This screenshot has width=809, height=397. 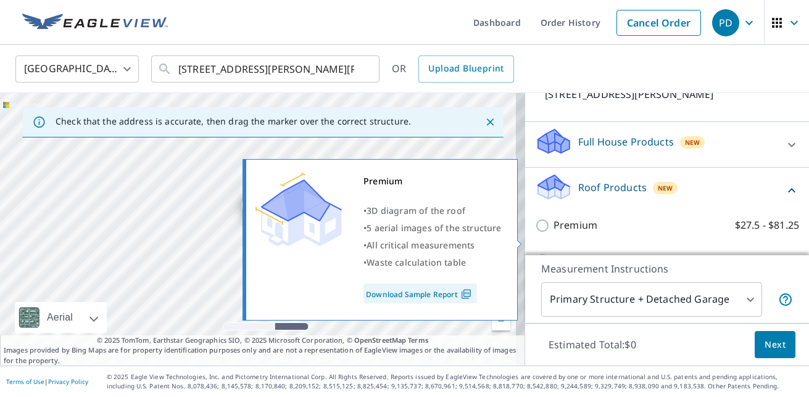 What do you see at coordinates (667, 269) in the screenshot?
I see `p: Measurement Instructions` at bounding box center [667, 269].